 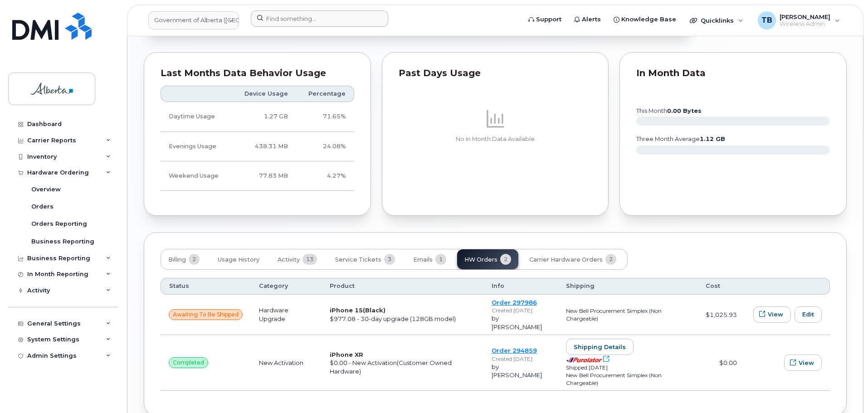 I want to click on a: Open shipping details in new tab, so click(x=588, y=359).